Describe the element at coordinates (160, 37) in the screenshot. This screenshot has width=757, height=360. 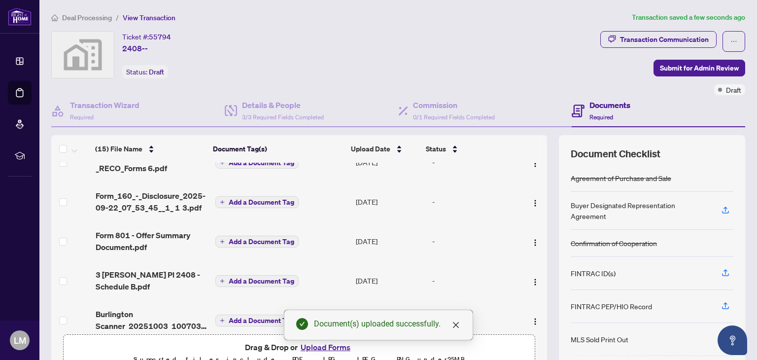
I see `span: 55794` at that location.